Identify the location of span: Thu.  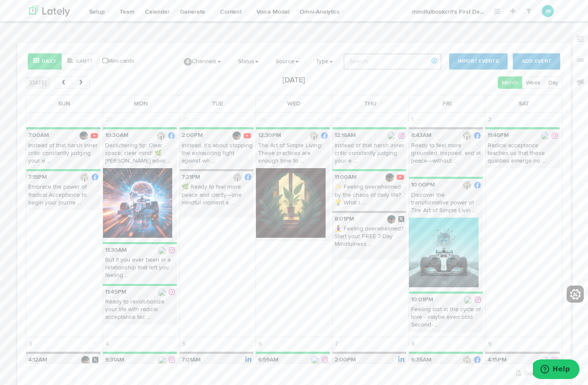
(370, 104).